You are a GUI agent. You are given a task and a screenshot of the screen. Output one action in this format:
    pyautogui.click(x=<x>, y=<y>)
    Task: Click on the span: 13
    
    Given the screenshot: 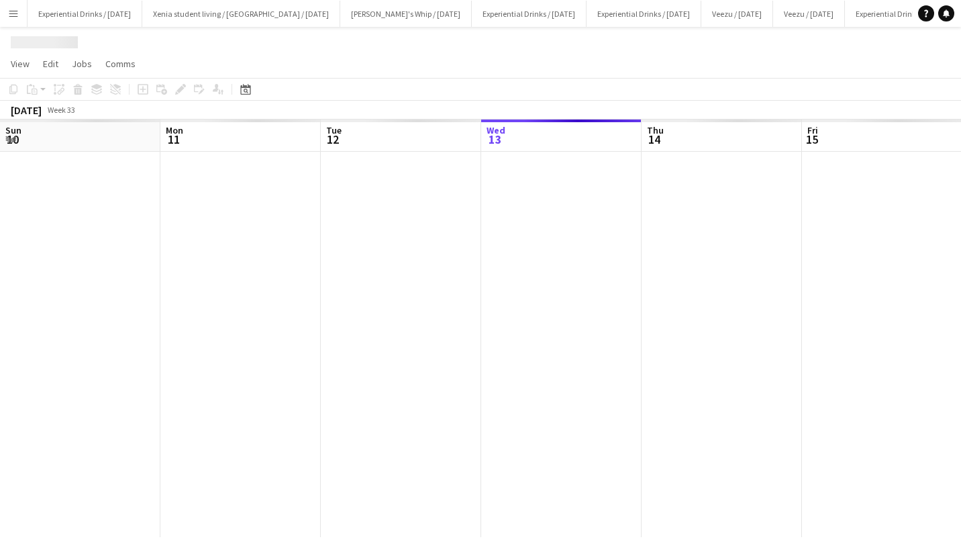 What is the action you would take?
    pyautogui.click(x=494, y=139)
    